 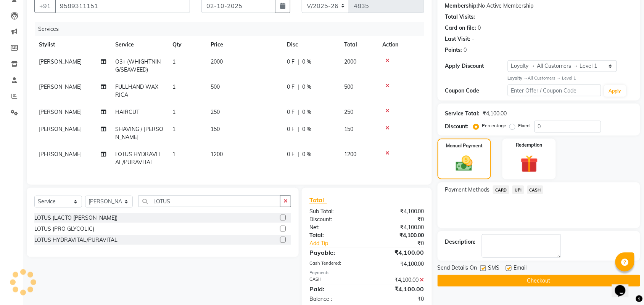 I want to click on div: Services, so click(x=233, y=29).